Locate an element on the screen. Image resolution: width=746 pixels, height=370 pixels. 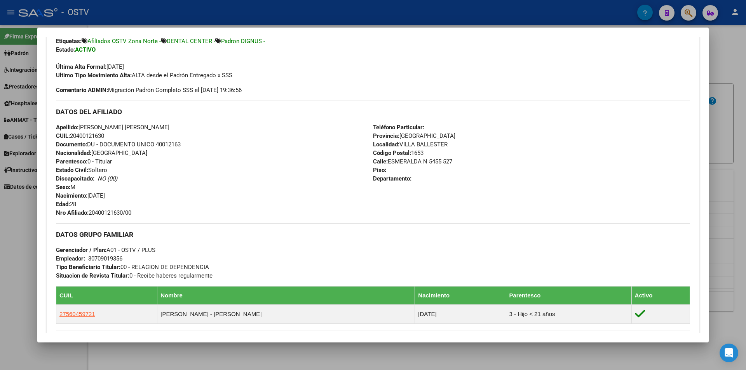
span: 0 - Titular is located at coordinates (84, 162).